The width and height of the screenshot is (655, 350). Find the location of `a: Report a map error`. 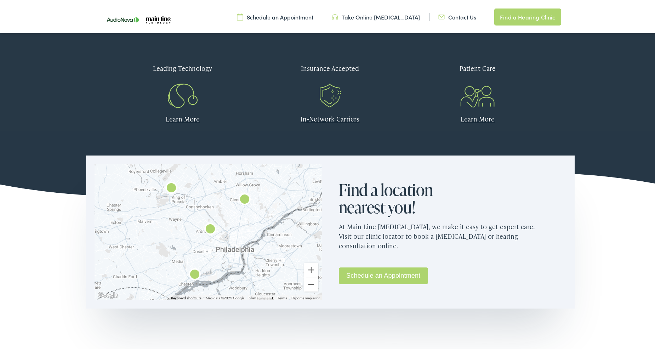

a: Report a map error is located at coordinates (306, 297).